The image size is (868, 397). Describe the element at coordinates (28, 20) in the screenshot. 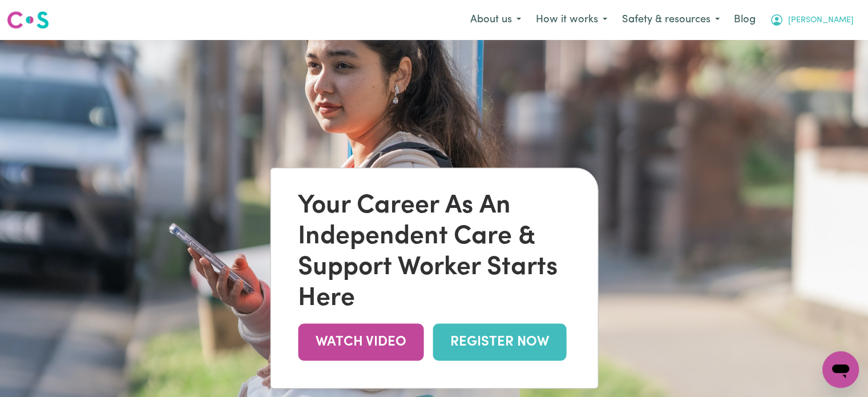

I see `img: Careseekers logo` at that location.